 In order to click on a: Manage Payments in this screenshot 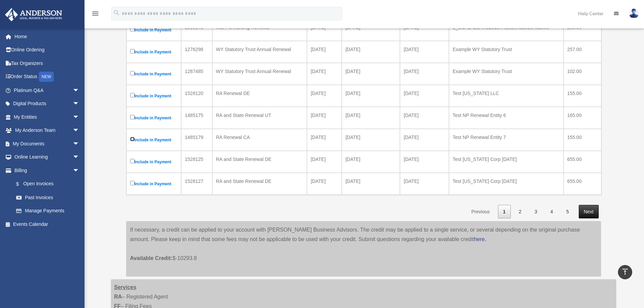, I will do `click(47, 211)`.